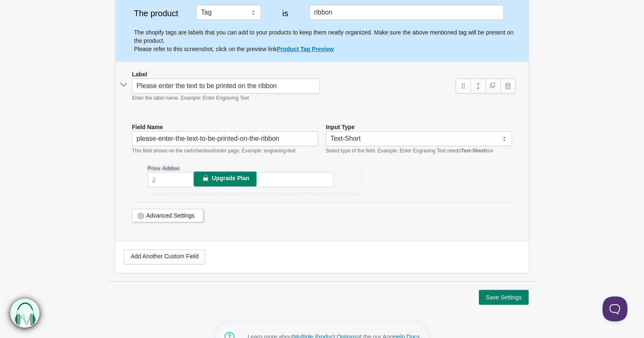 Image resolution: width=644 pixels, height=338 pixels. What do you see at coordinates (305, 49) in the screenshot?
I see `a: Product Tag Preview` at bounding box center [305, 49].